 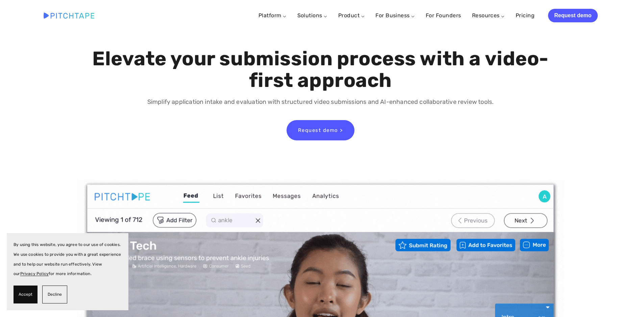 I want to click on a: Product ⌵, so click(x=351, y=15).